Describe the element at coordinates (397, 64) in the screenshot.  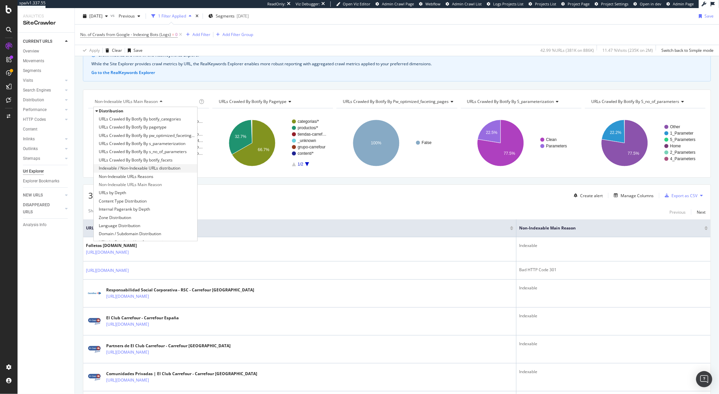
I see `div: While the Site Explorer provides crawl metrics by URL, the RealKeywords Explorer enables more rob...` at that location.